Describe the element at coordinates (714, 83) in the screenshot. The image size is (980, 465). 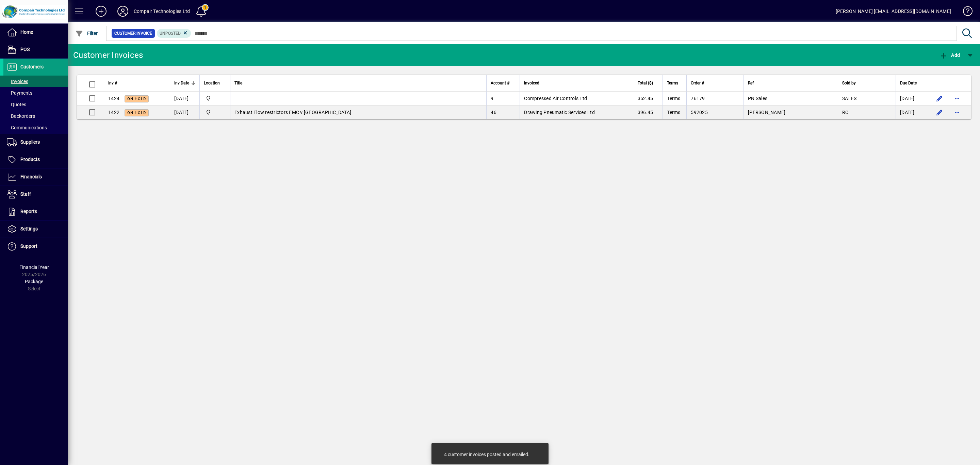
I see `div: Order #` at that location.